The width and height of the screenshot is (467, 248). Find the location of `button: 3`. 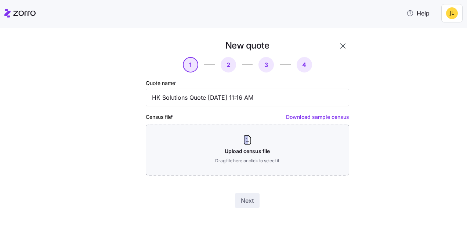

button: 3 is located at coordinates (266, 65).